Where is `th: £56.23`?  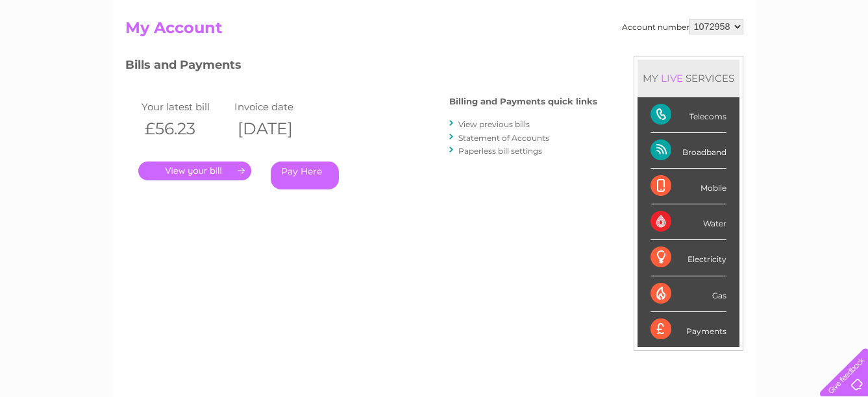 th: £56.23 is located at coordinates (185, 129).